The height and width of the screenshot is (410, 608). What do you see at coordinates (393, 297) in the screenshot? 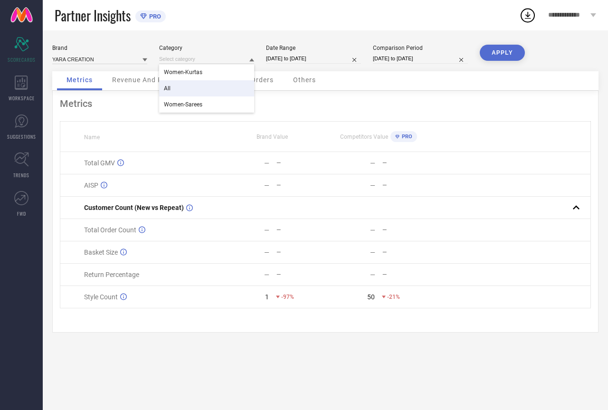
I see `span: -21%` at bounding box center [393, 297].